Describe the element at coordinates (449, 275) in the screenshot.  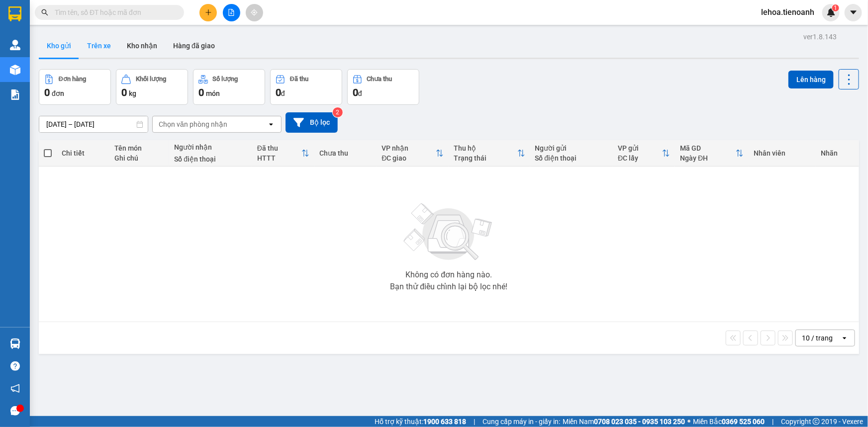
I see `div: Không có đơn hàng nào.` at that location.